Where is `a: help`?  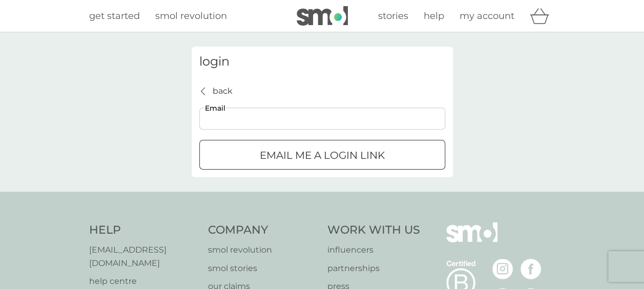 a: help is located at coordinates (434, 16).